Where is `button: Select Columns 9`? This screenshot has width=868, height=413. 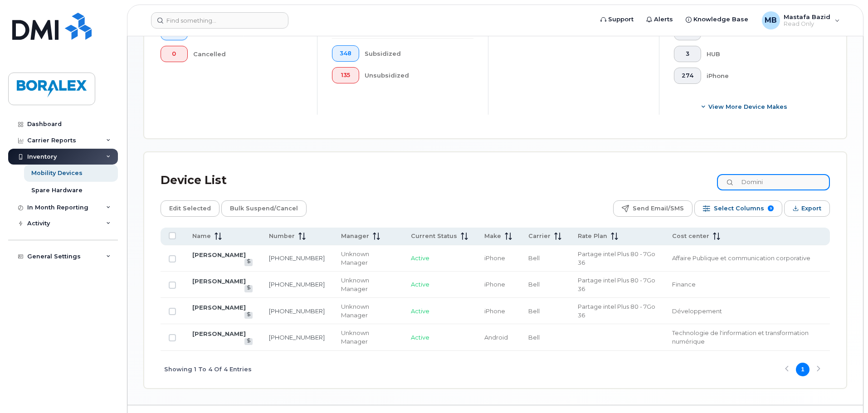
button: Select Columns 9 is located at coordinates (738, 208).